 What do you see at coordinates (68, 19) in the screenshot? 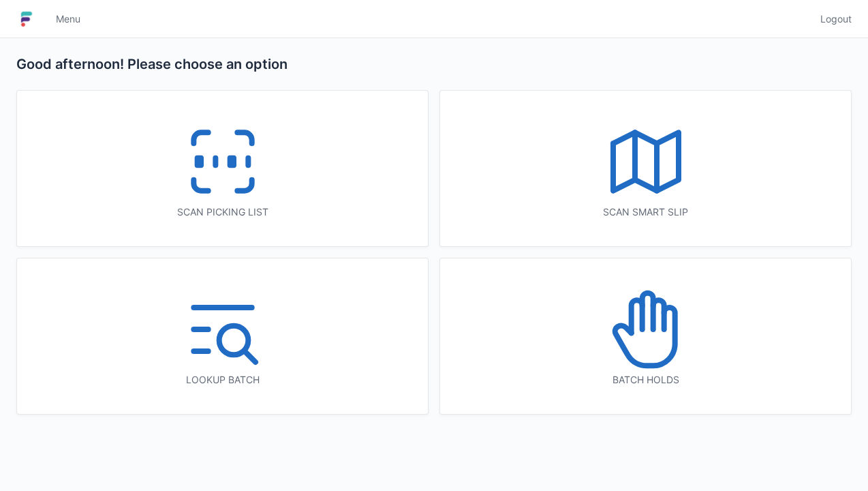
I see `span: Menu` at bounding box center [68, 19].